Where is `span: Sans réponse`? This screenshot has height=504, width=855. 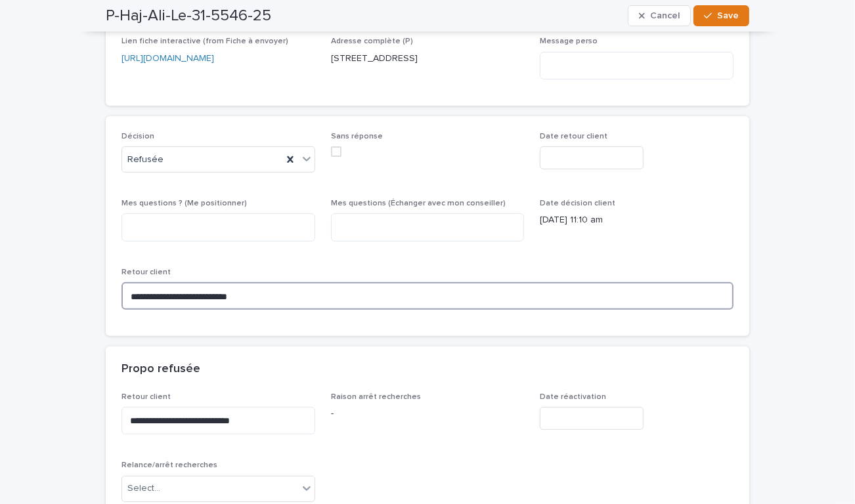
span: Sans réponse is located at coordinates (357, 136).